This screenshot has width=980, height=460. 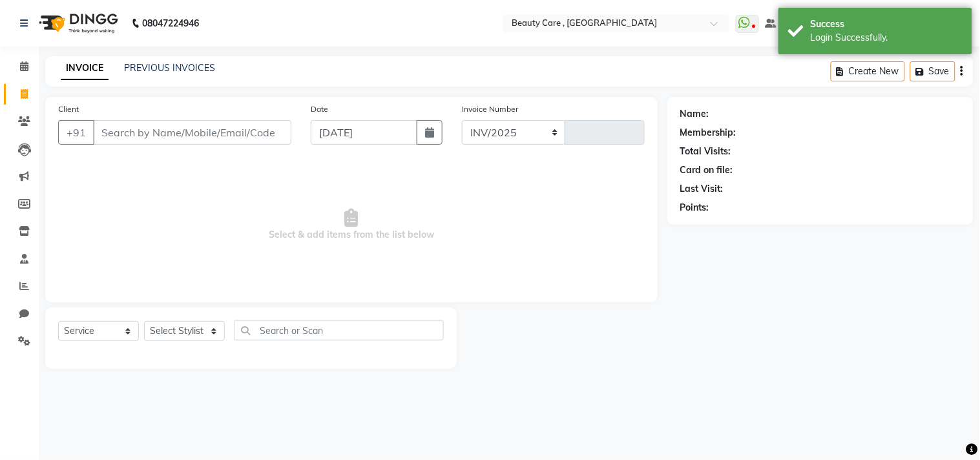 What do you see at coordinates (702, 188) in the screenshot?
I see `div: Last Visit:` at bounding box center [702, 188].